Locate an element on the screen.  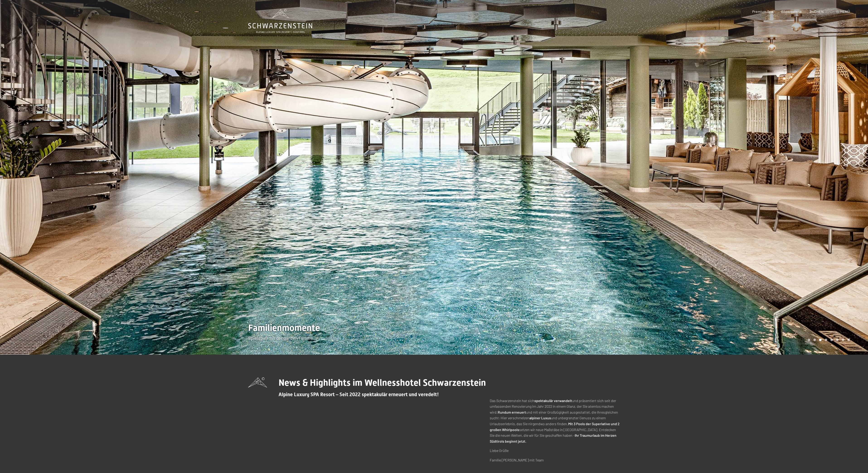
strong: spektakulär verwandelt is located at coordinates (553, 401).